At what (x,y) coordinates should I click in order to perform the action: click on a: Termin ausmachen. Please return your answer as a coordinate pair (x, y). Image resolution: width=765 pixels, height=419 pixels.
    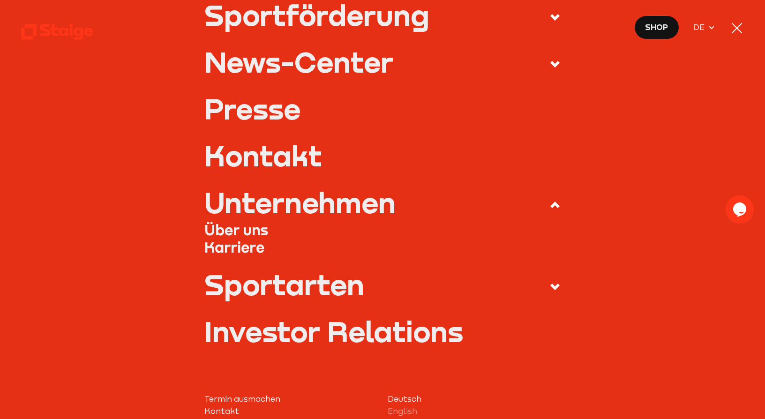
    Looking at the image, I should click on (291, 399).